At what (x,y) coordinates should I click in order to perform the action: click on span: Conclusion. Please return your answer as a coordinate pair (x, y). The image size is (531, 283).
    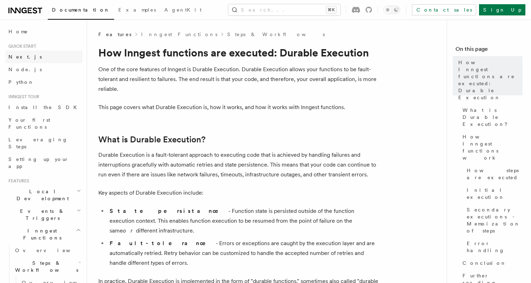
    Looking at the image, I should click on (484, 263).